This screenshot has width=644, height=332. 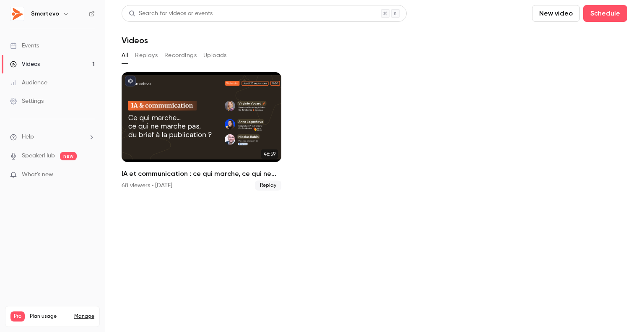 I want to click on img: Smartevo, so click(x=17, y=14).